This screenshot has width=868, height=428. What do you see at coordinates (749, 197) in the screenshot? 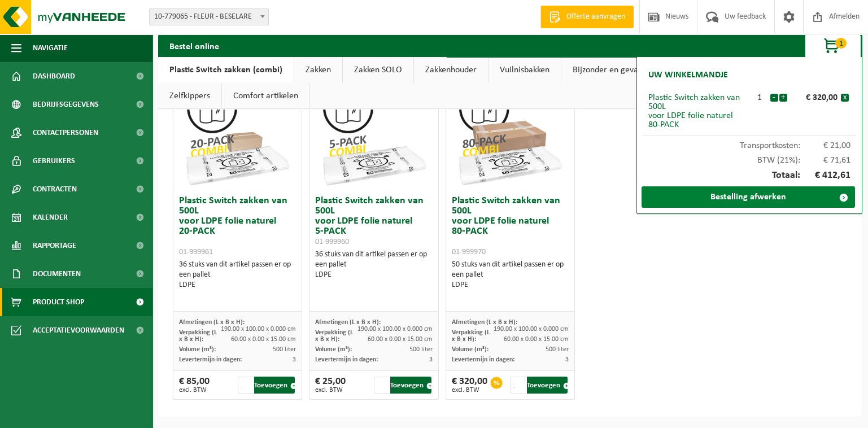
I see `a: Bestelling afwerken` at bounding box center [749, 197].